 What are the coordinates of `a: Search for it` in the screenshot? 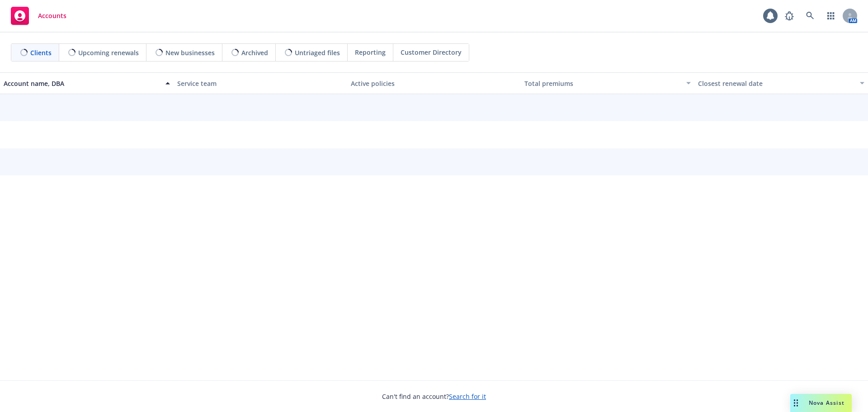 It's located at (468, 396).